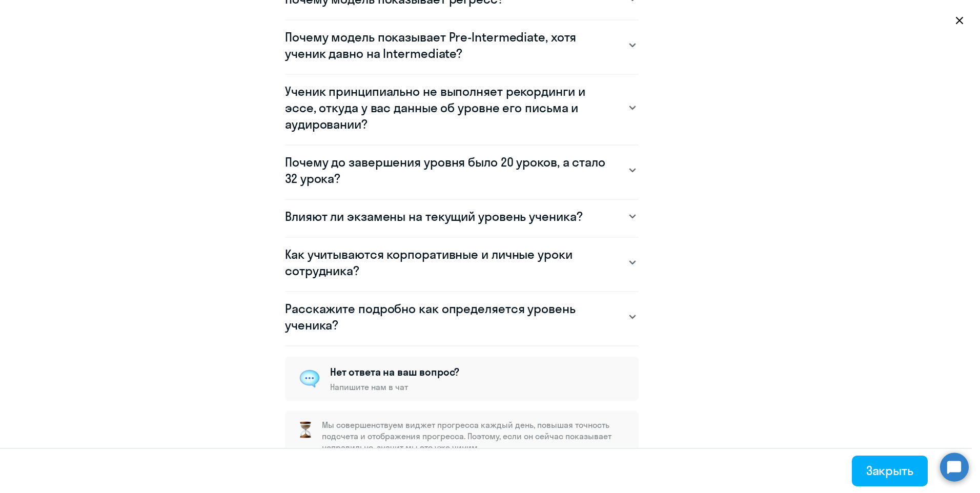  What do you see at coordinates (451, 108) in the screenshot?
I see `h3: Ученик принципиально не выполняет рекординги и эссе, откуда у вас данные об уровне его письма и а...` at bounding box center [451, 108].